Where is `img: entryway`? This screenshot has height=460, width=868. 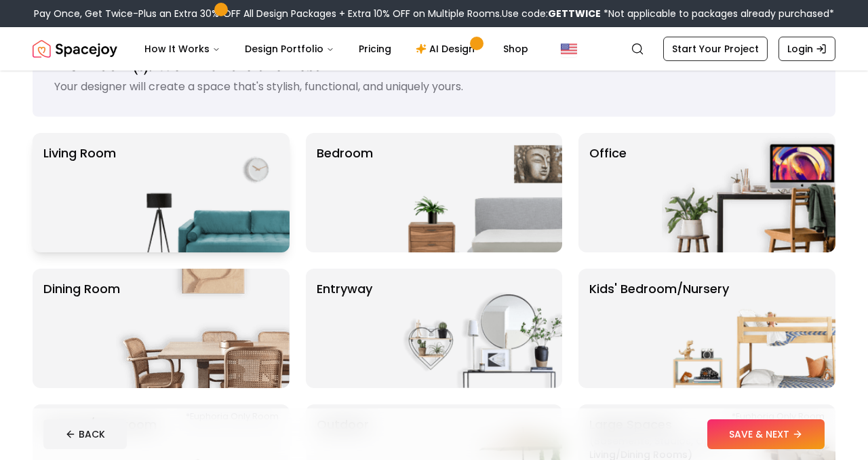
img: entryway is located at coordinates (476, 329).